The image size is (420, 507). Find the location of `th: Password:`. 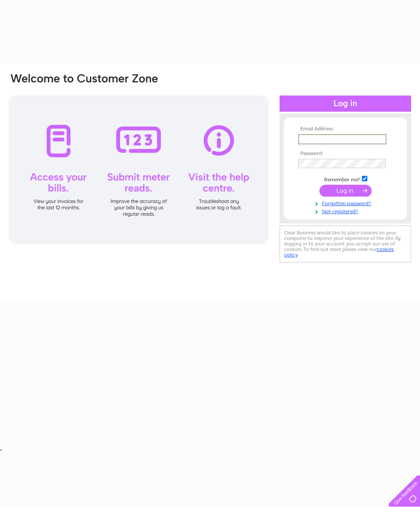

th: Password: is located at coordinates (345, 154).